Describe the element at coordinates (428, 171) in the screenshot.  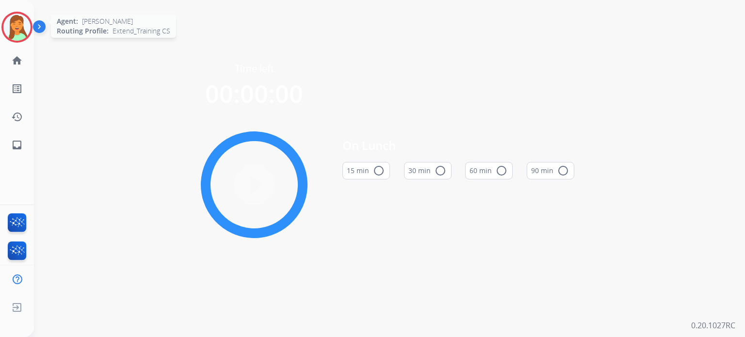
I see `button: 30 min` at that location.